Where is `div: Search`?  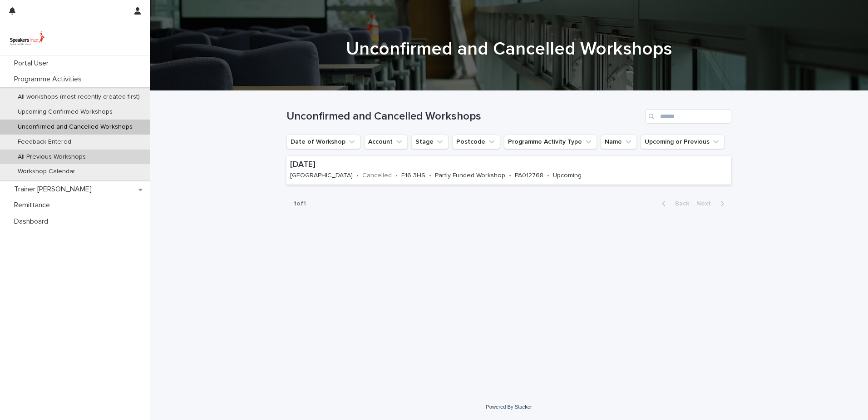
div: Search is located at coordinates (688, 116).